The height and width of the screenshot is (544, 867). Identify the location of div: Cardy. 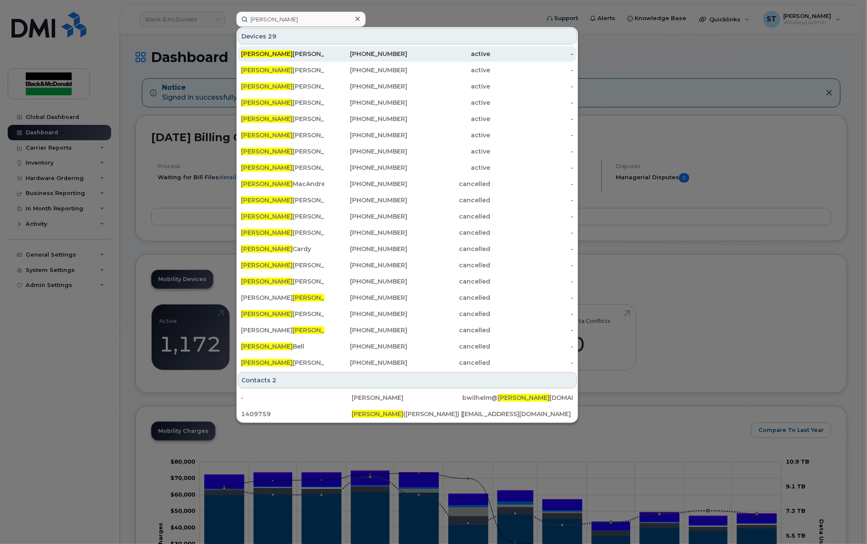
(283, 249).